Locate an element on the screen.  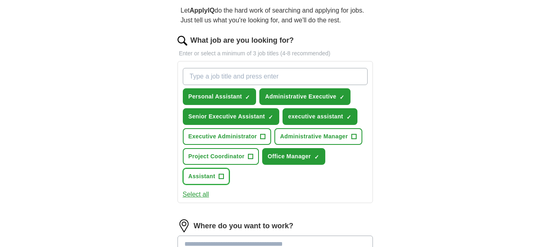
span: Senior Executive Assistant is located at coordinates (227, 116).